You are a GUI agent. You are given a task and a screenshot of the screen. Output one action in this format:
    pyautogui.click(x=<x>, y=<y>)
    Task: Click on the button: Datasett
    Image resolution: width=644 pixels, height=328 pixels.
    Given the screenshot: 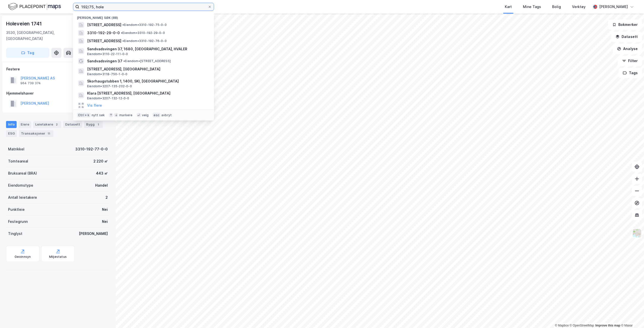 What is the action you would take?
    pyautogui.click(x=626, y=37)
    